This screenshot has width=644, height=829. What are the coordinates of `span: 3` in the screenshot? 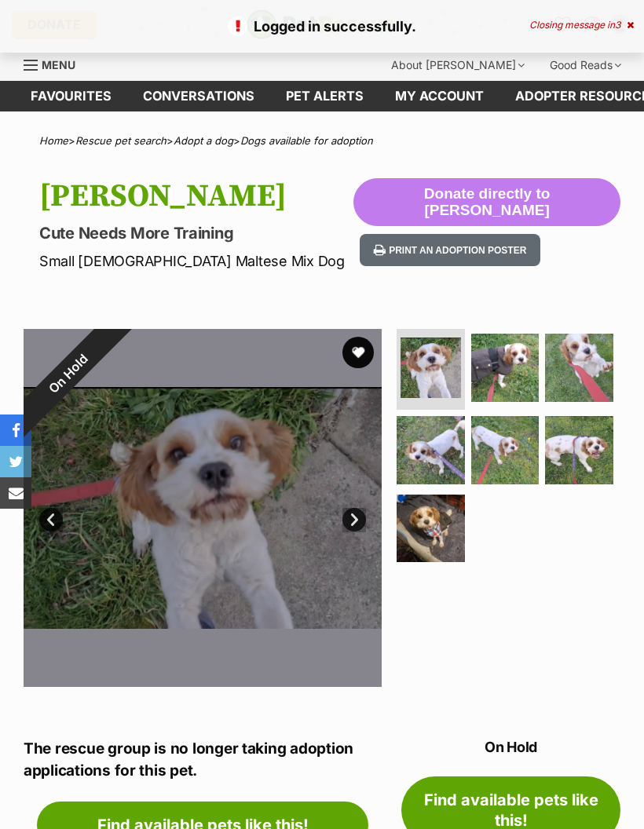 It's located at (617, 24).